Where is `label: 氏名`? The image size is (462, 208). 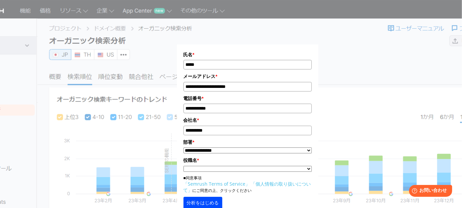
label: 氏名 is located at coordinates (248, 55).